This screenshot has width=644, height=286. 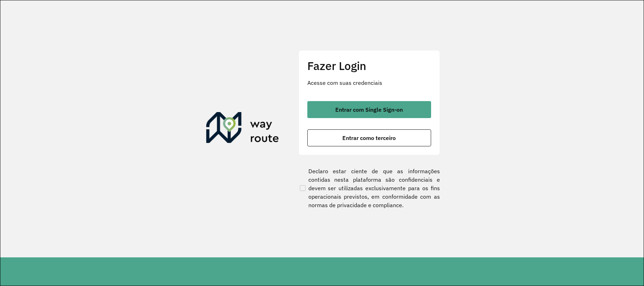 I want to click on img: Roteirizador AmbevTech, so click(x=243, y=129).